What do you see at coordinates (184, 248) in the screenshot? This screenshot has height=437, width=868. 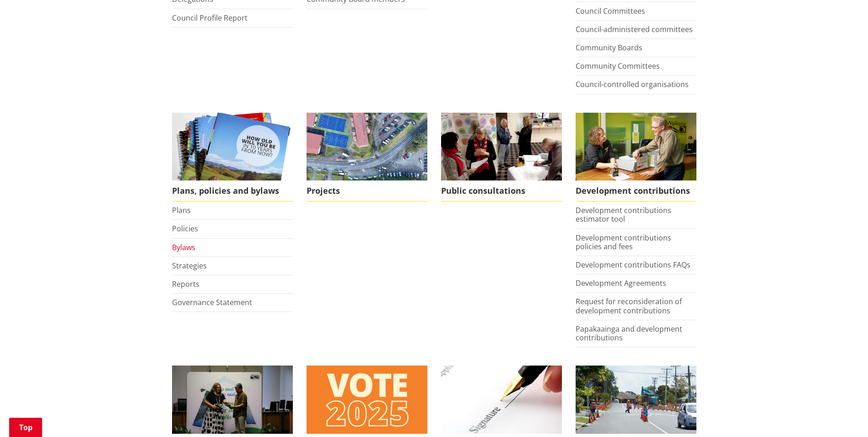 I see `a: Bylaws` at bounding box center [184, 248].